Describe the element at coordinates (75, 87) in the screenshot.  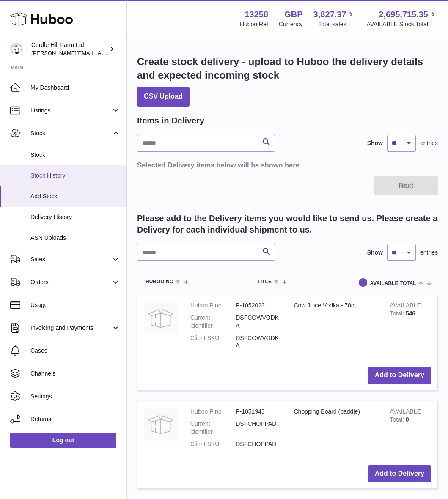
I see `span: My Dashboard` at that location.